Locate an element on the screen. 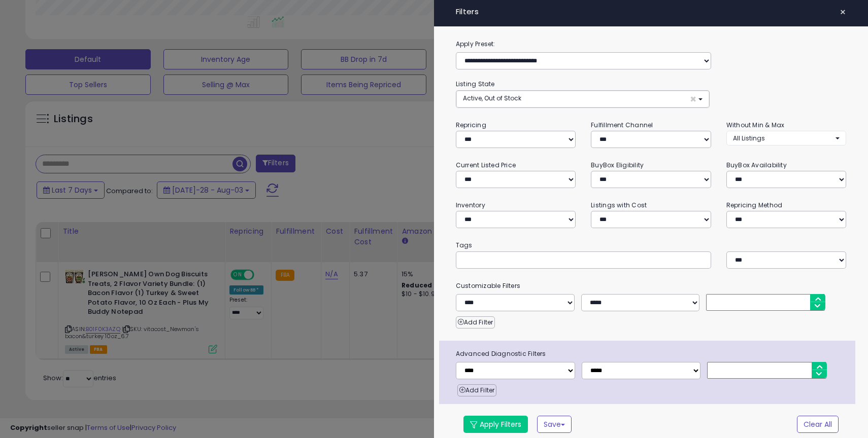  h4: Filters is located at coordinates (651, 11).